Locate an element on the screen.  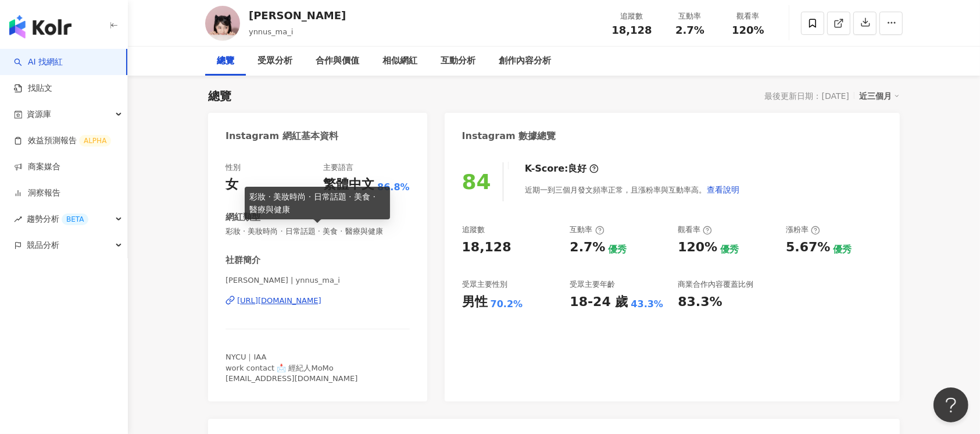
div: Instagram 數據總覽 is located at coordinates (509, 136).